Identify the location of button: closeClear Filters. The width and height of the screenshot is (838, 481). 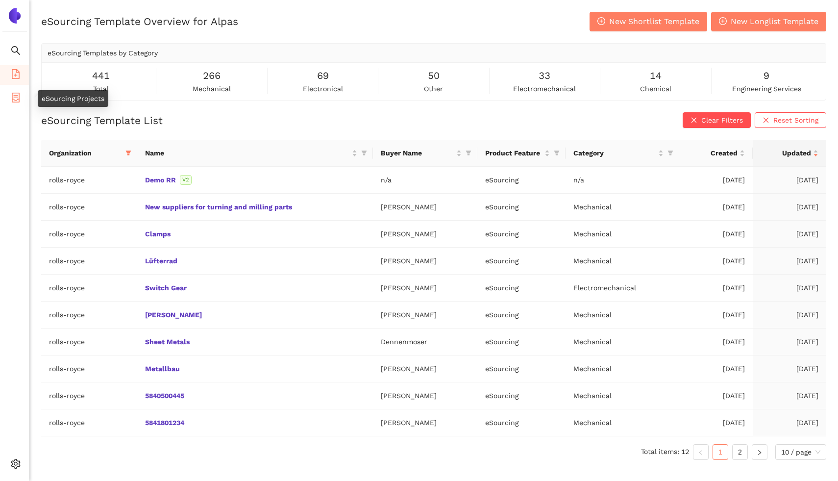
(717, 120).